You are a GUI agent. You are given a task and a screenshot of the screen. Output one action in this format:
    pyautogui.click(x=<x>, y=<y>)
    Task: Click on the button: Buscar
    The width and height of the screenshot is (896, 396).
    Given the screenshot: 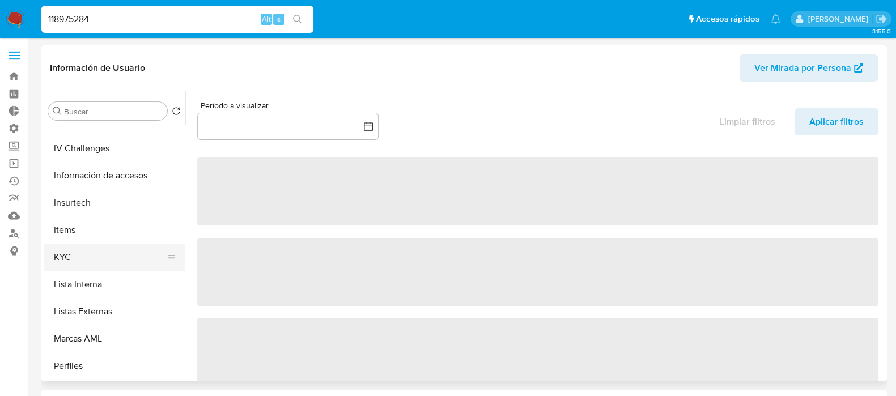 What is the action you would take?
    pyautogui.click(x=57, y=111)
    